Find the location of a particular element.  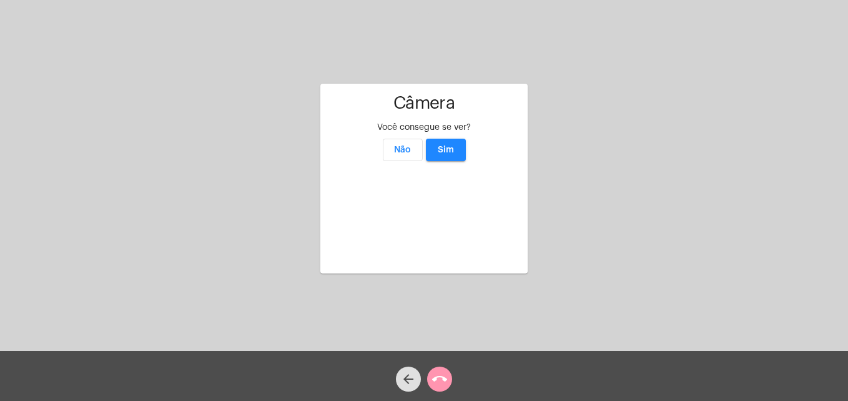

mat-icon: call_end is located at coordinates (440, 379).